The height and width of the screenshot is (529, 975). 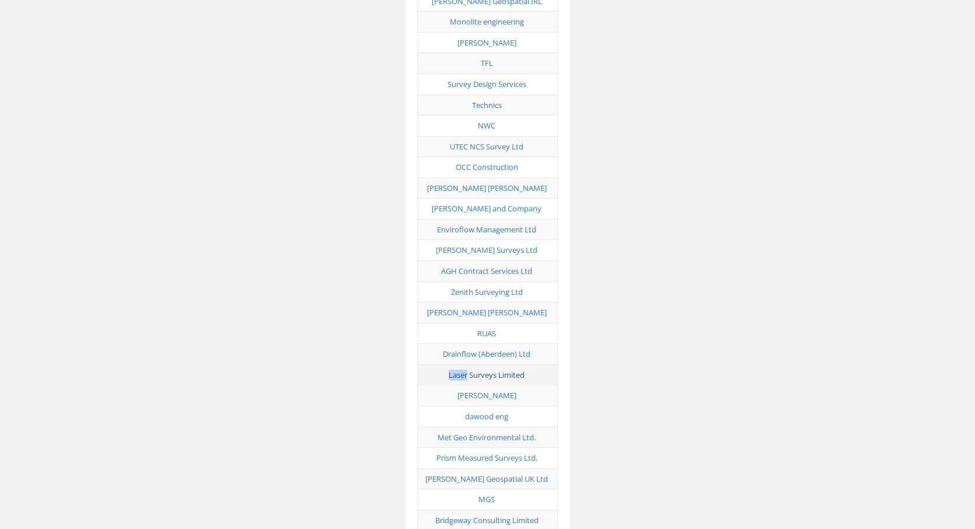 What do you see at coordinates (487, 437) in the screenshot?
I see `a: Met Geo Environmental Ltd.` at bounding box center [487, 437].